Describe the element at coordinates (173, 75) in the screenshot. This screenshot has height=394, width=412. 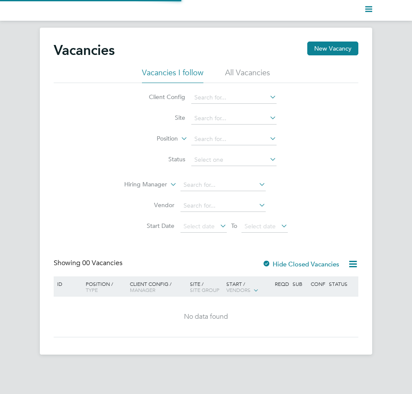
I see `li: Vacancies I follow` at that location.